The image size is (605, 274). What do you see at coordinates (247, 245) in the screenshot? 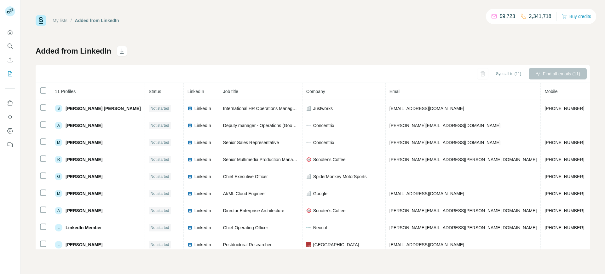
I see `span: Postdoctoral Researcher` at bounding box center [247, 245].